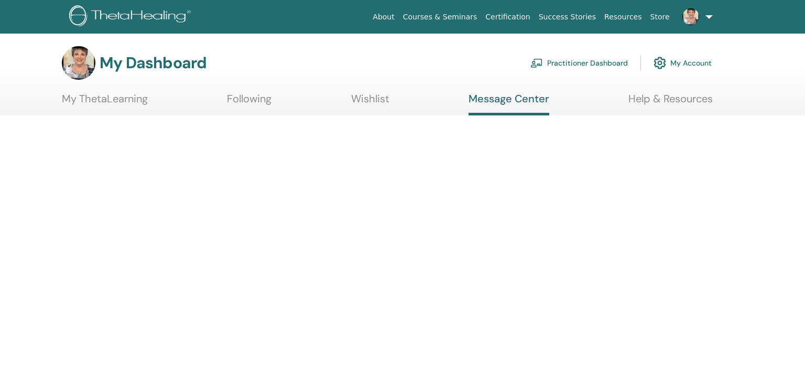 The height and width of the screenshot is (383, 805). What do you see at coordinates (105, 102) in the screenshot?
I see `a: My ThetaLearning` at bounding box center [105, 102].